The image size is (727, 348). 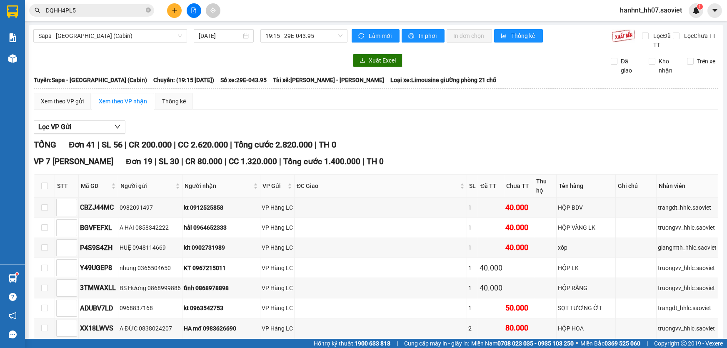 I want to click on span: Số xe: 29E-043.95, so click(x=243, y=80).